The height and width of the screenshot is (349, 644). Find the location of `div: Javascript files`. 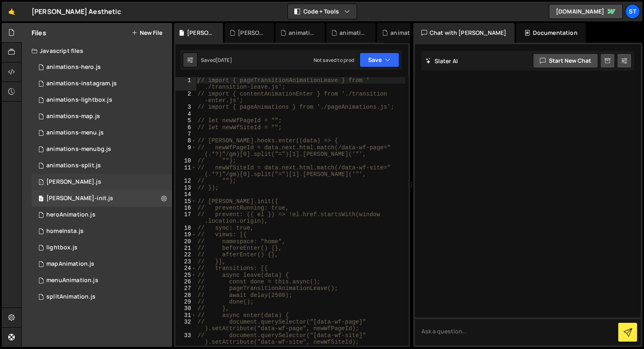

div: Javascript files is located at coordinates (96, 51).